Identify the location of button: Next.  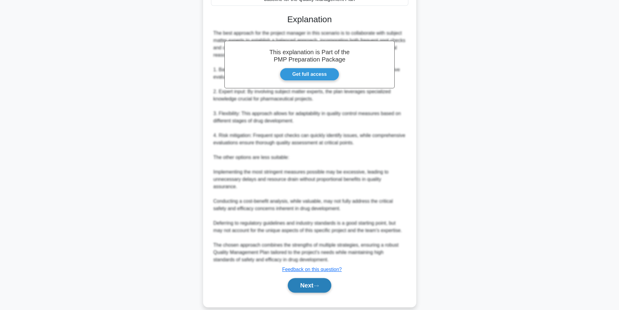
(309, 285).